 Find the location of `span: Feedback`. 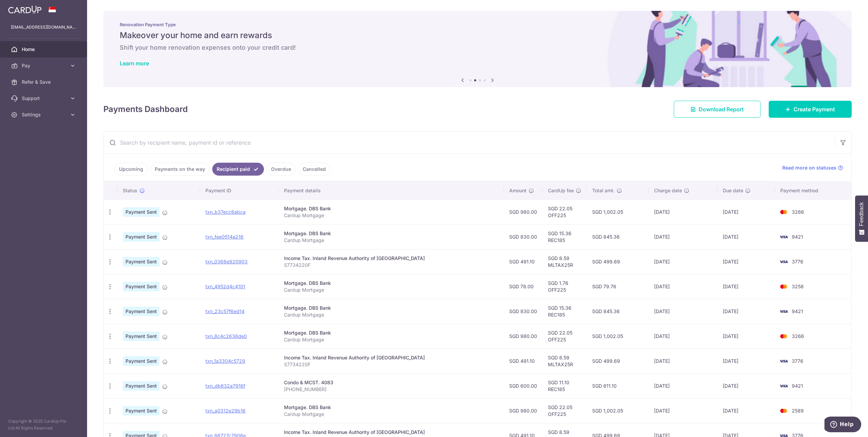

span: Feedback is located at coordinates (861, 214).